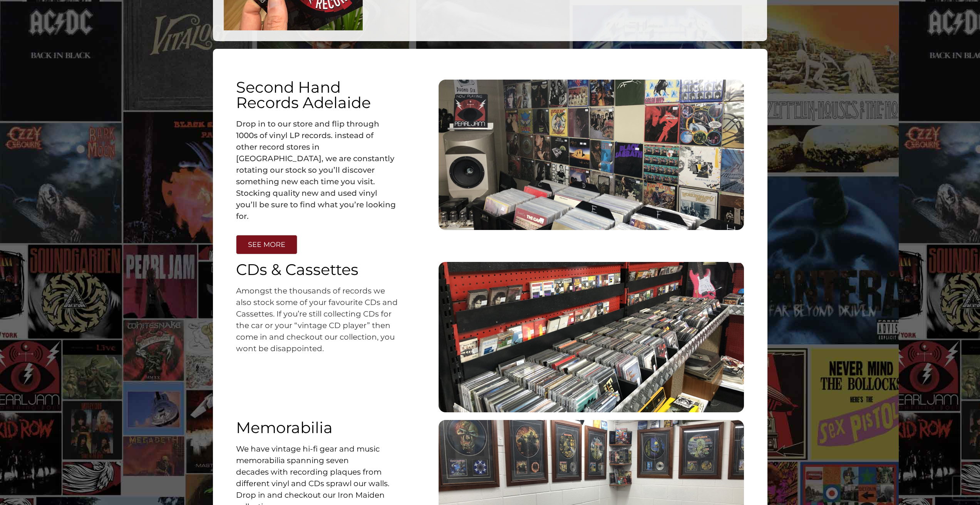  Describe the element at coordinates (318, 428) in the screenshot. I see `h2: Memorabilia` at that location.